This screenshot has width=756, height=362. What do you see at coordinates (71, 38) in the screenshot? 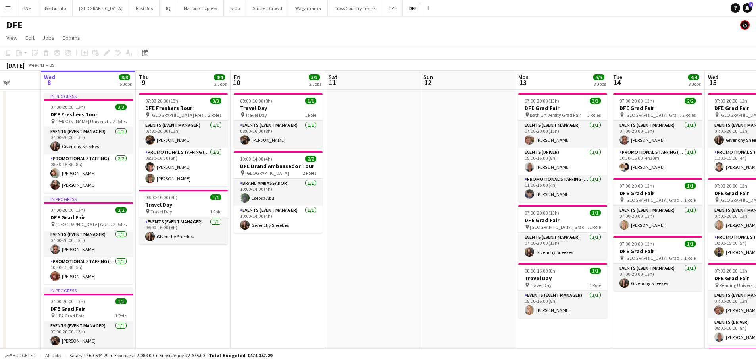
I see `a: Comms` at bounding box center [71, 38].